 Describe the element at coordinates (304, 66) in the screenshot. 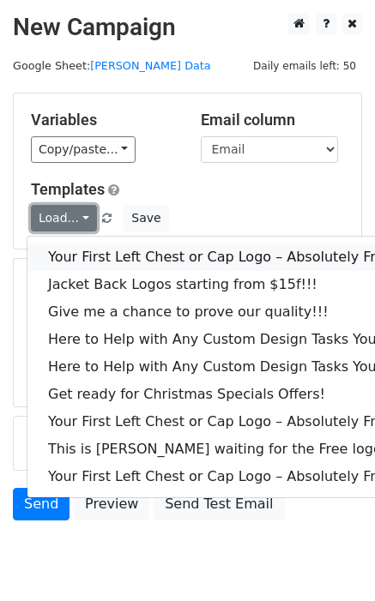

I see `span: Daily emails left: 50` at that location.